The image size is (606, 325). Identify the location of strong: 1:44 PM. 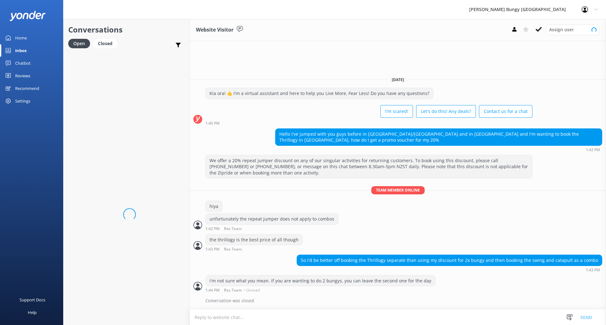
(212, 291).